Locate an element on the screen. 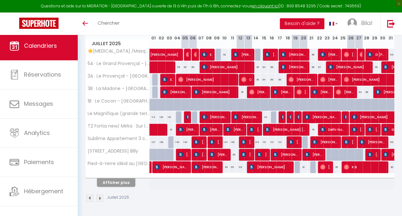 This screenshot has width=402, height=216. div: 64 is located at coordinates (359, 92).